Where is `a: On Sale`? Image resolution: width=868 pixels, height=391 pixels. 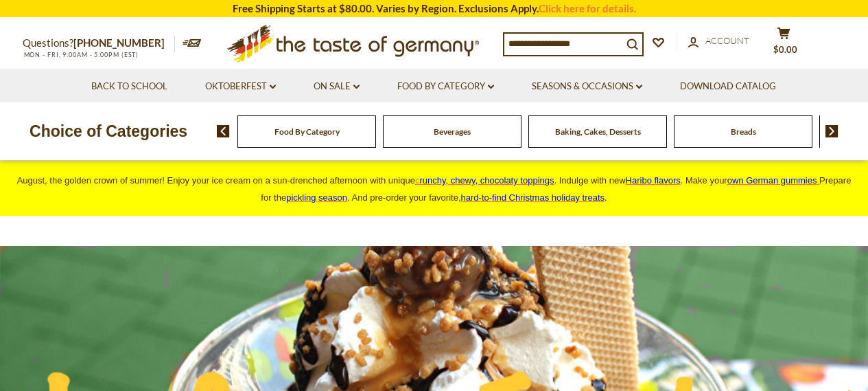 a: On Sale is located at coordinates (336, 87).